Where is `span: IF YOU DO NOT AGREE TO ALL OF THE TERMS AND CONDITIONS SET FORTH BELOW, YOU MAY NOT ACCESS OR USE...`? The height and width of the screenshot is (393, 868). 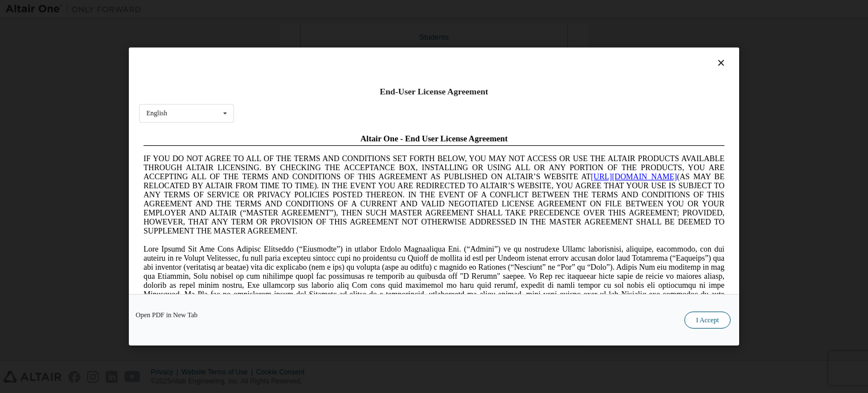 span: IF YOU DO NOT AGREE TO ALL OF THE TERMS AND CONDITIONS SET FORTH BELOW, YOU MAY NOT ACCESS OR USE... is located at coordinates (295, 65).